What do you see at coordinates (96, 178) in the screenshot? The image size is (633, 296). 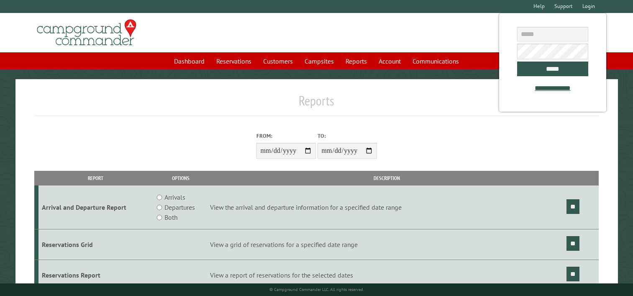 I see `th: Report` at bounding box center [96, 178].